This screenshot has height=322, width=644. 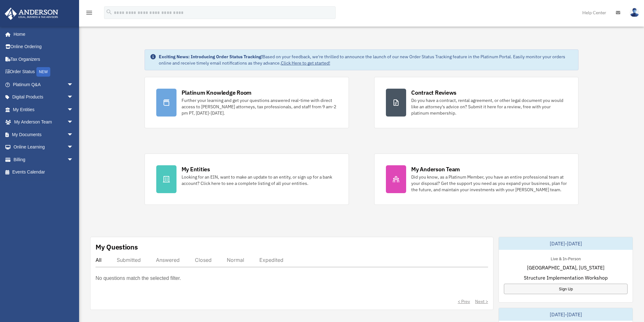 What do you see at coordinates (44, 110) in the screenshot?
I see `a: My Entitiesarrow_drop_down` at bounding box center [44, 110].